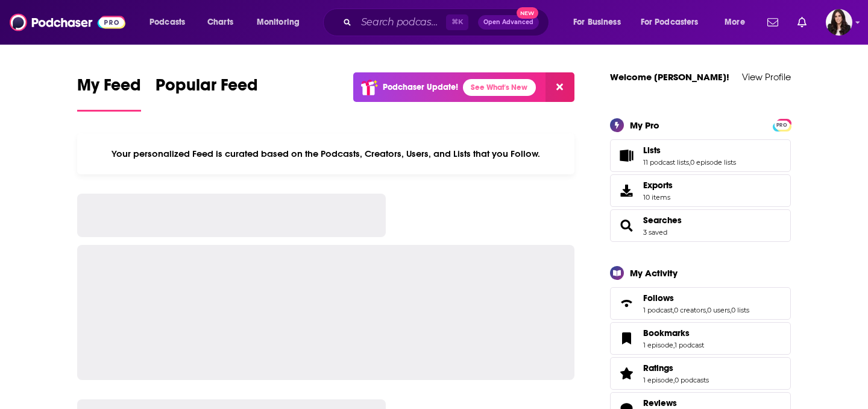 This screenshot has height=409, width=868. I want to click on a: 0 lists, so click(740, 310).